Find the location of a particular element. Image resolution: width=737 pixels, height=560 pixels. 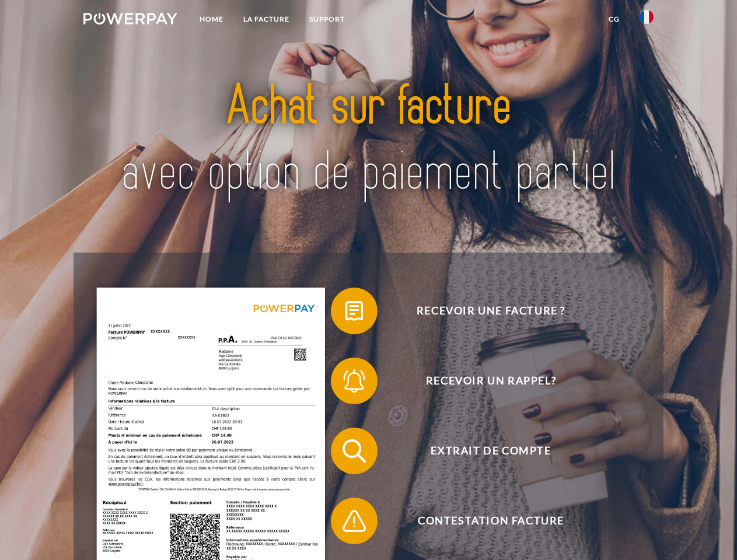

span: Extrait de compte is located at coordinates (490, 451).